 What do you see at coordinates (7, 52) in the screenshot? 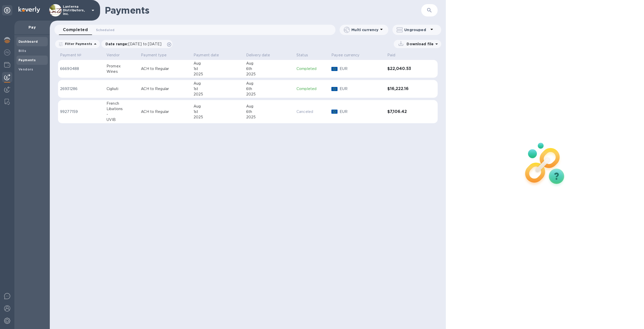
I see `img: Foreign exchange` at bounding box center [7, 52].